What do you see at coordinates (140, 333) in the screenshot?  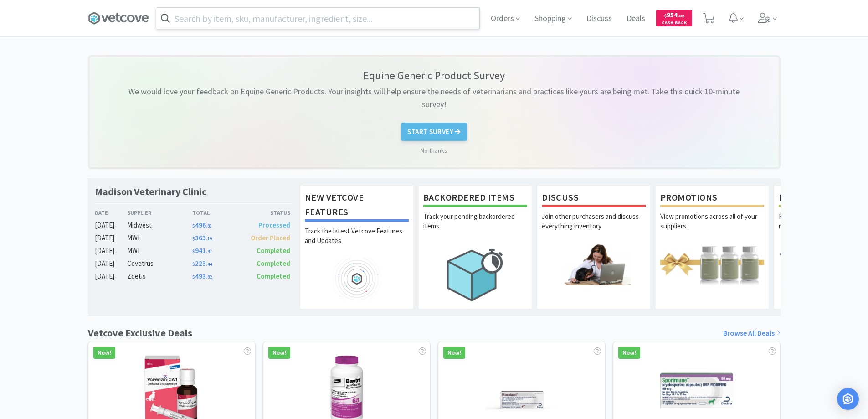 I see `h1: Vetcove Exclusive Deals` at bounding box center [140, 333].